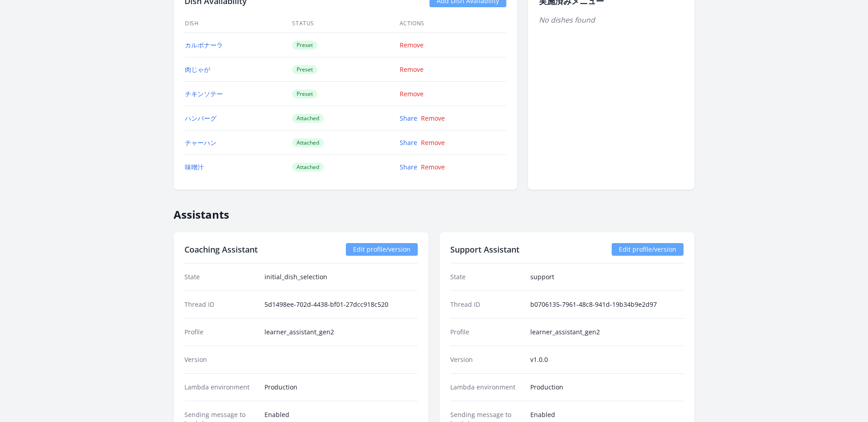 The height and width of the screenshot is (422, 868). Describe the element at coordinates (201, 143) in the screenshot. I see `a: チャーハン` at that location.